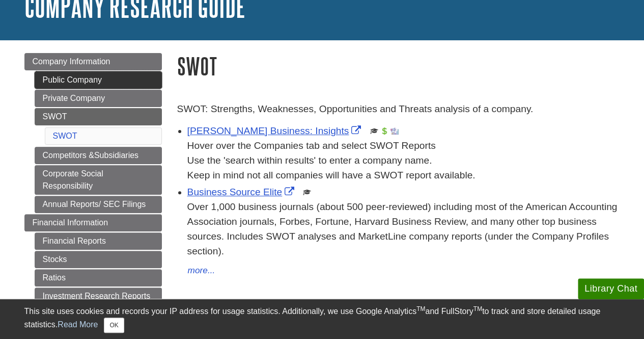 This screenshot has width=644, height=339. Describe the element at coordinates (93, 223) in the screenshot. I see `a: Financial Information` at that location.